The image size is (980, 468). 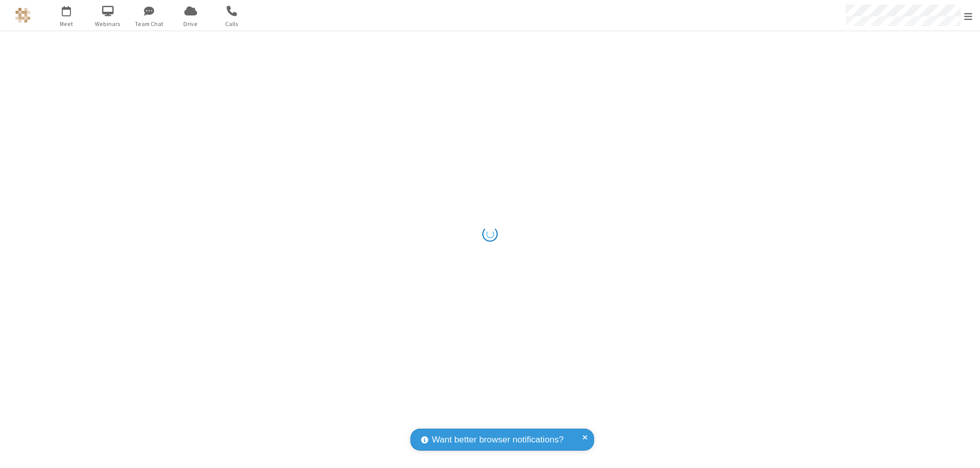 What do you see at coordinates (498, 440) in the screenshot?
I see `span: Want better browser notifications?` at bounding box center [498, 440].